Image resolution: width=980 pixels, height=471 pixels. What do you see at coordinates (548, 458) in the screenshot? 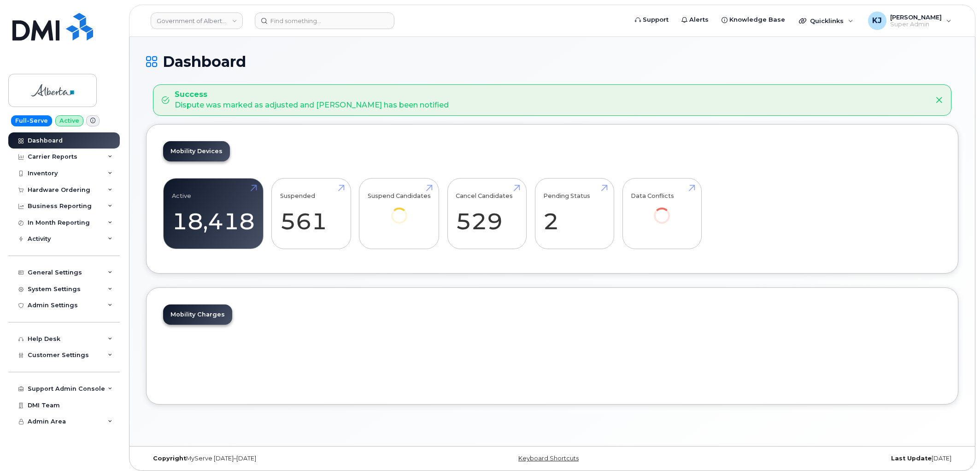
I see `a: Keyboard Shortcuts` at bounding box center [548, 458].